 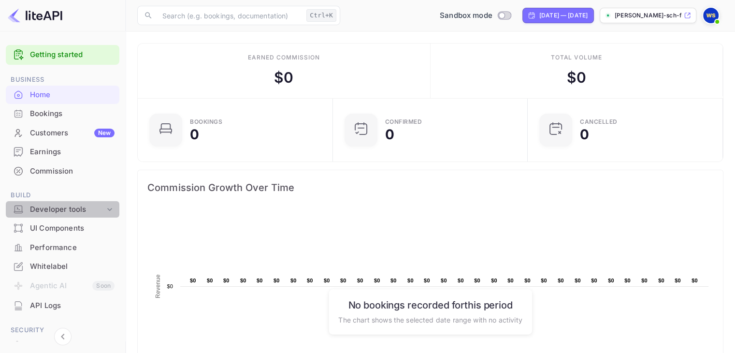 I want to click on a: UI Components, so click(x=62, y=228).